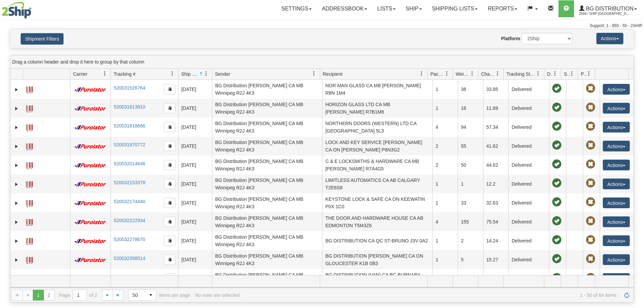 This screenshot has width=644, height=308. What do you see at coordinates (496, 203) in the screenshot?
I see `td: 32.63` at bounding box center [496, 203].